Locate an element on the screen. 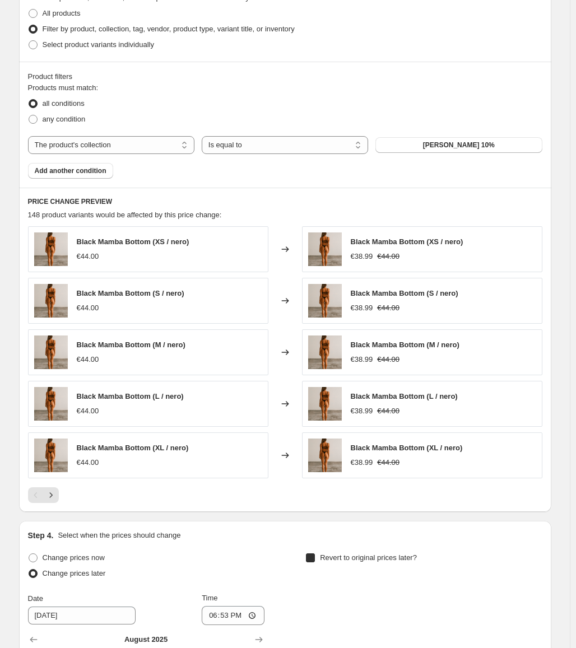  span: all conditions is located at coordinates (63, 103).